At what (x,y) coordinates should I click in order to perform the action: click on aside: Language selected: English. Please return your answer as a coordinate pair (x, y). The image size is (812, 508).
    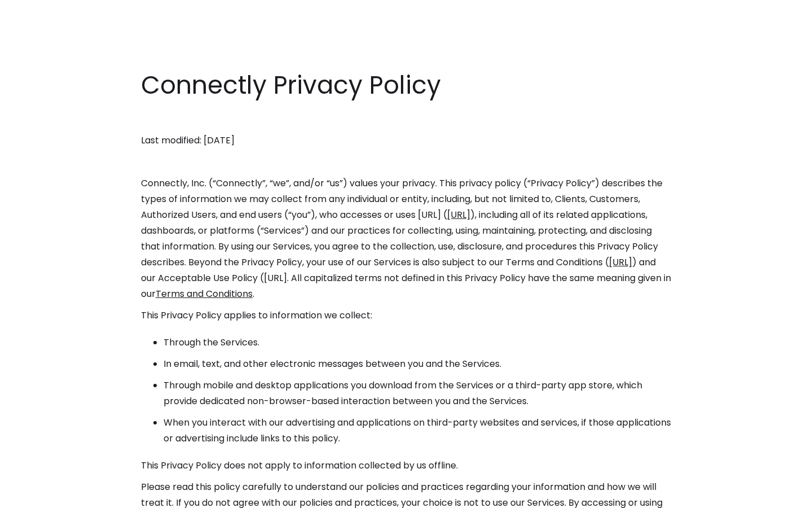
    Looking at the image, I should click on (39, 495).